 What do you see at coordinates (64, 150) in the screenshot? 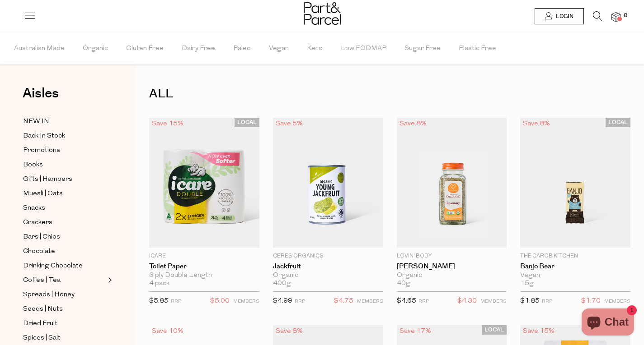
I see `a: Promotions` at bounding box center [64, 150].